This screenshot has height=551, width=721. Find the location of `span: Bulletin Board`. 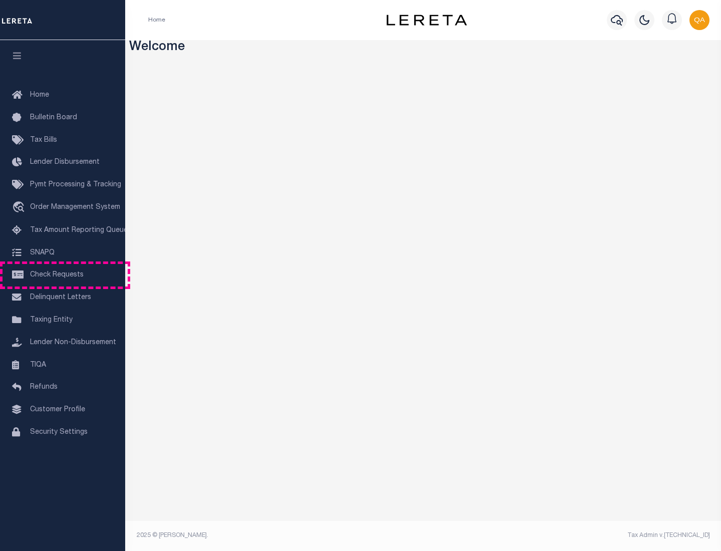

span: Bulletin Board is located at coordinates (54, 118).